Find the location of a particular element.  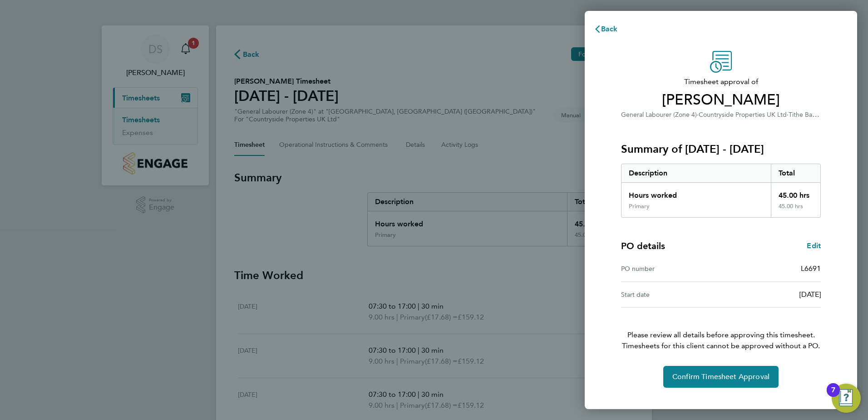

h4: PO details is located at coordinates (643, 246).